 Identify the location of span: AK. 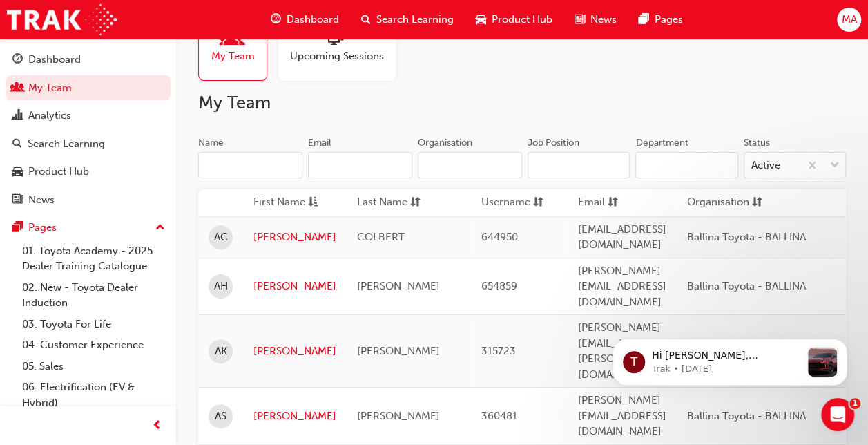
(221, 352).